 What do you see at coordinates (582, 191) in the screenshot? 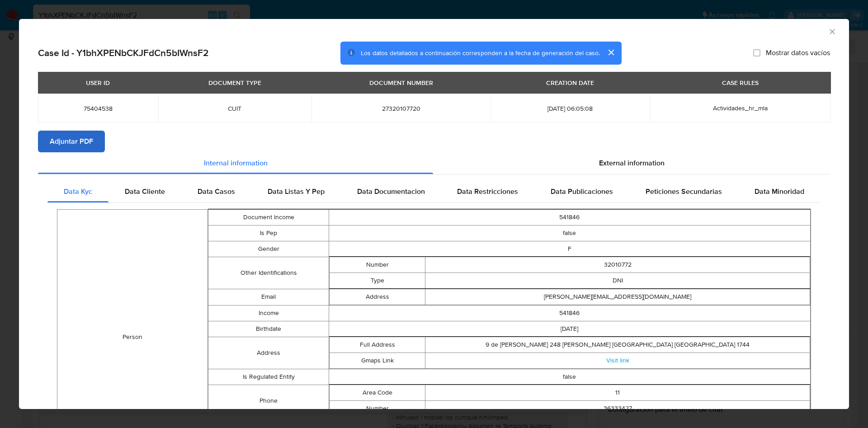
I see `span: Data Publicaciones` at bounding box center [582, 191].